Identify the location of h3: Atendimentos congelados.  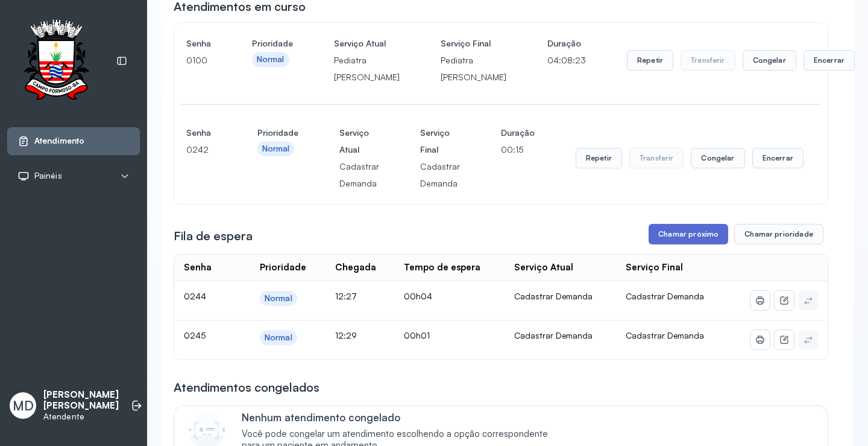
(247, 387).